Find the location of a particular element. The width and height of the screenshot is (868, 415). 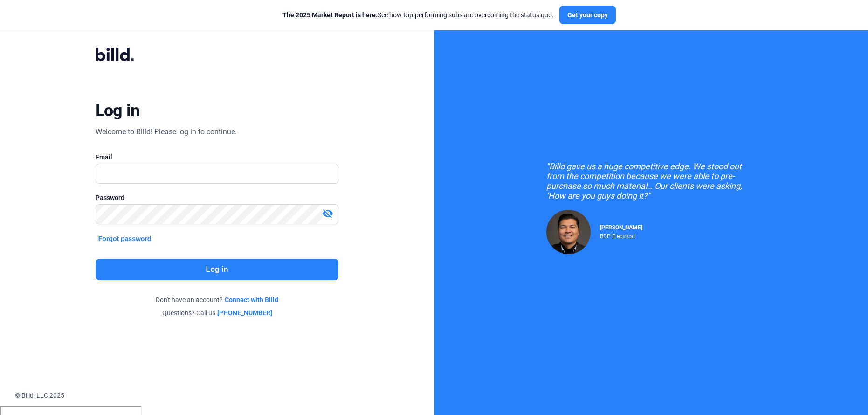

img: Raul Pacheco is located at coordinates (568, 232).